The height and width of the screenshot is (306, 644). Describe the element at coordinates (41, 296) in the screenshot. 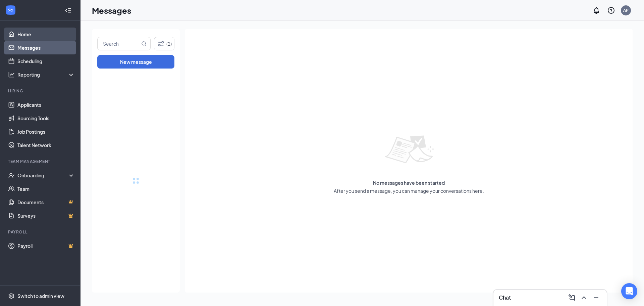

I see `div: Switch to admin view` at that location.